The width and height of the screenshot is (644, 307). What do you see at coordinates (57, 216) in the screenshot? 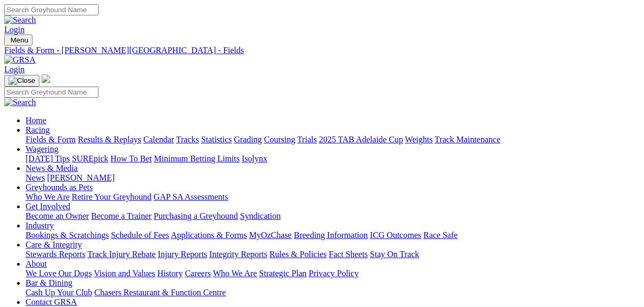
I see `a: Become an Owner` at bounding box center [57, 216].